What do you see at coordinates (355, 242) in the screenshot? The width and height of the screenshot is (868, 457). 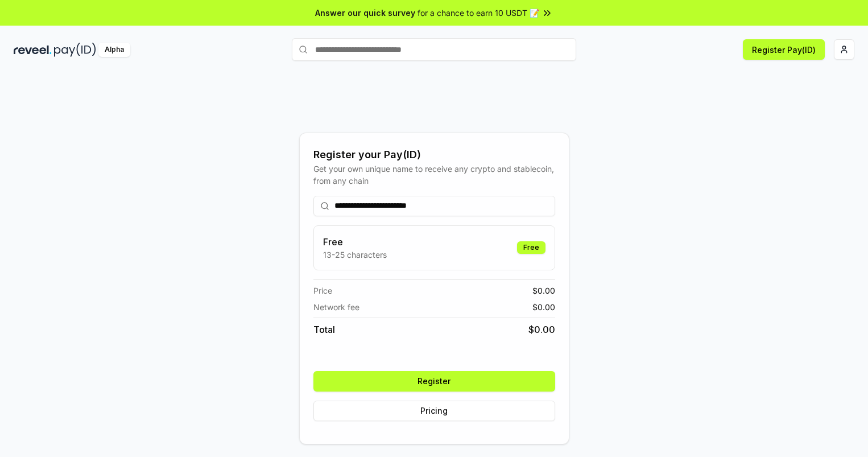 I see `h3: Free` at bounding box center [355, 242].